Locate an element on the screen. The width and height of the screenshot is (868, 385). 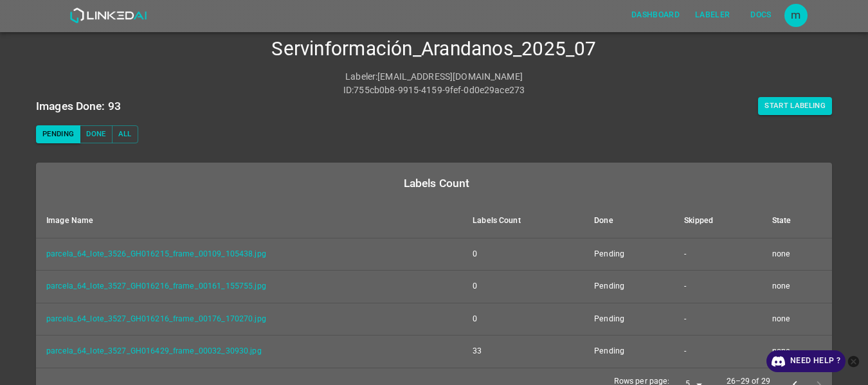
th: State is located at coordinates (796, 221).